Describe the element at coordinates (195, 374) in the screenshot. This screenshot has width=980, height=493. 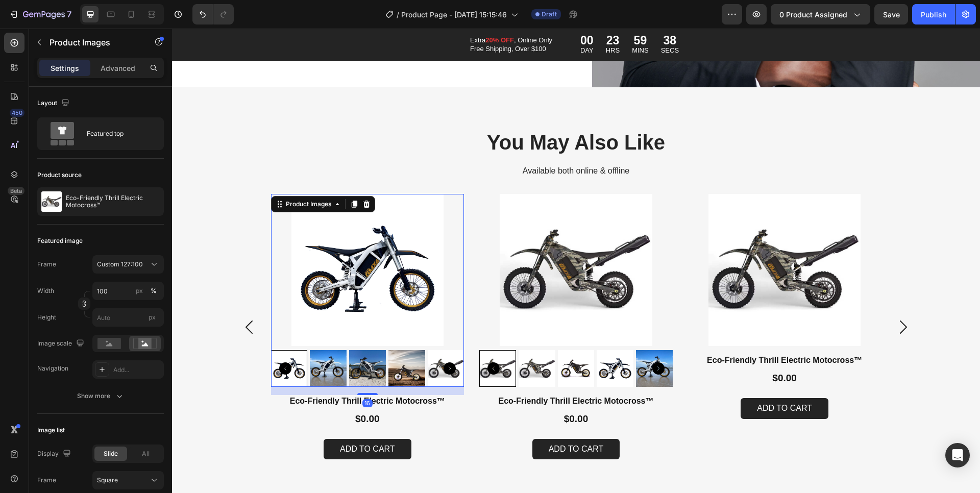
I see `div: 16` at that location.